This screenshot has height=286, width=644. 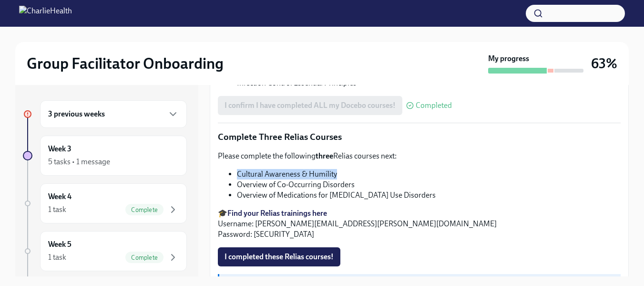 What do you see at coordinates (277, 213) in the screenshot?
I see `a: Find your Relias trainings here` at bounding box center [277, 213].